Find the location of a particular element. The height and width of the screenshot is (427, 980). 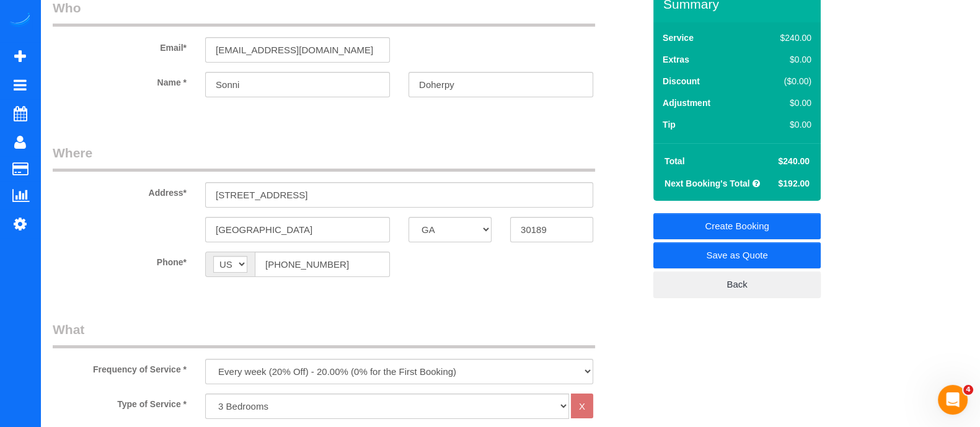

span: 4 is located at coordinates (968, 390).